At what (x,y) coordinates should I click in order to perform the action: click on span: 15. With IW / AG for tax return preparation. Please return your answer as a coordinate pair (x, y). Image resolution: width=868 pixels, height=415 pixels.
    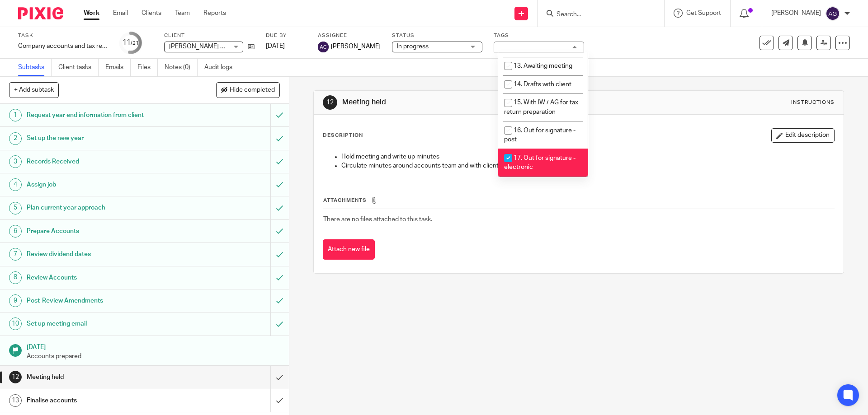
    Looking at the image, I should click on (541, 107).